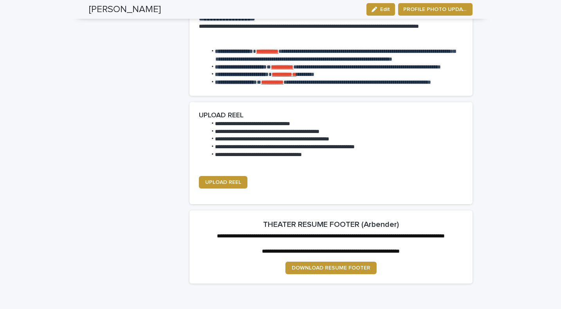 Image resolution: width=561 pixels, height=309 pixels. I want to click on h2: THEATER RESUME FOOTER (Arbender), so click(331, 225).